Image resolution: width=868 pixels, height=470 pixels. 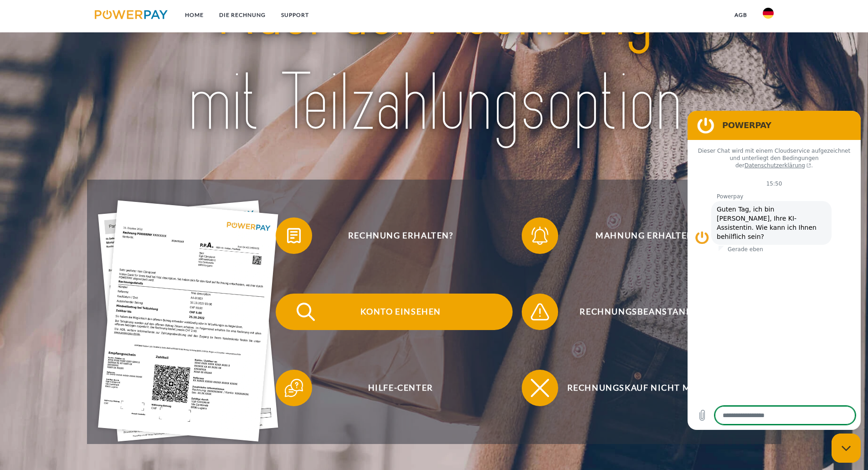 I want to click on a: DIE RECHNUNG, so click(x=242, y=15).